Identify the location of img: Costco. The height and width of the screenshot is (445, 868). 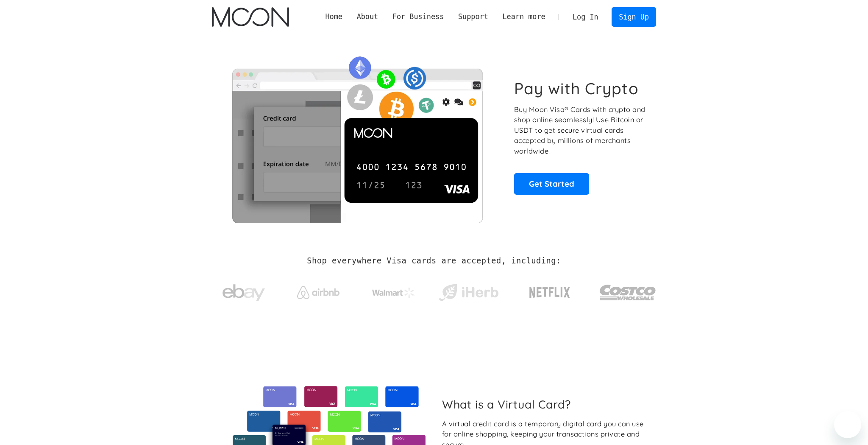
(628, 292).